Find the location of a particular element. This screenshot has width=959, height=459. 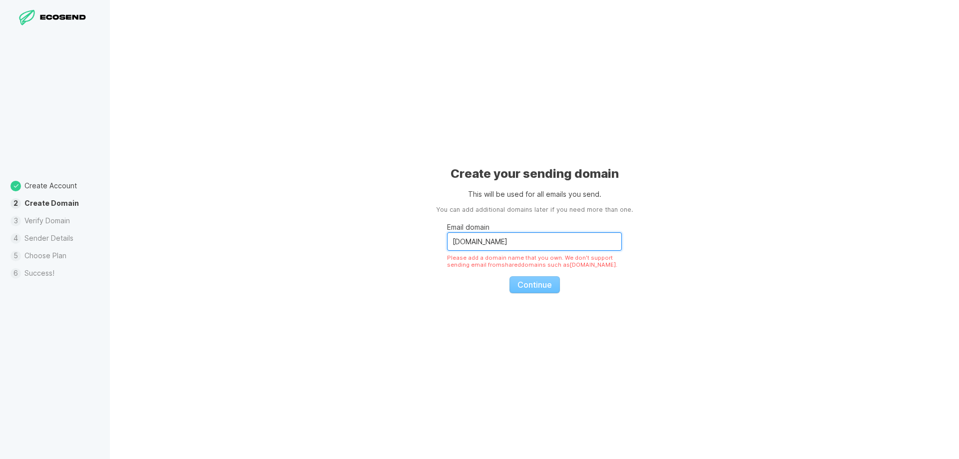

aside: You can add additional domains later if you need more than one. is located at coordinates (534, 210).